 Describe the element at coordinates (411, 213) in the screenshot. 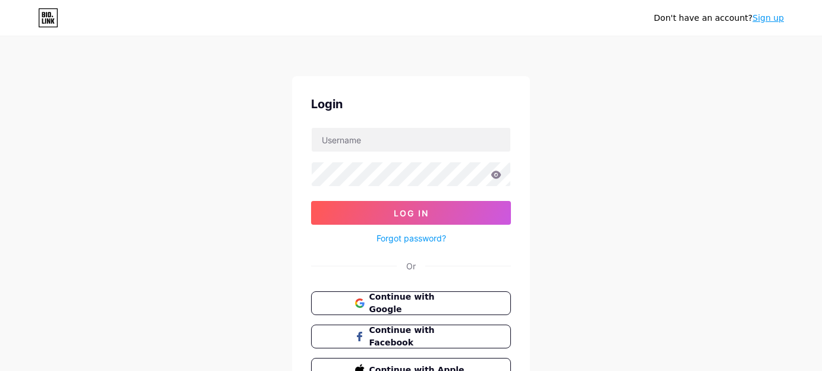

I see `button: Log In` at that location.